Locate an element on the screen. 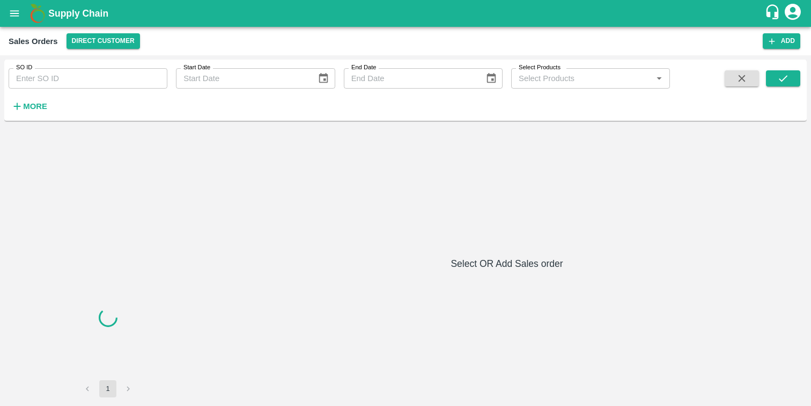 The width and height of the screenshot is (811, 406). div: account of current user is located at coordinates (793, 13).